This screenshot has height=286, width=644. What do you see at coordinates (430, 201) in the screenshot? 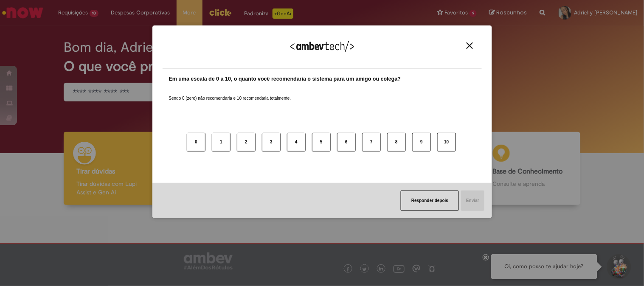
I see `button: Responder depois` at bounding box center [430, 201].